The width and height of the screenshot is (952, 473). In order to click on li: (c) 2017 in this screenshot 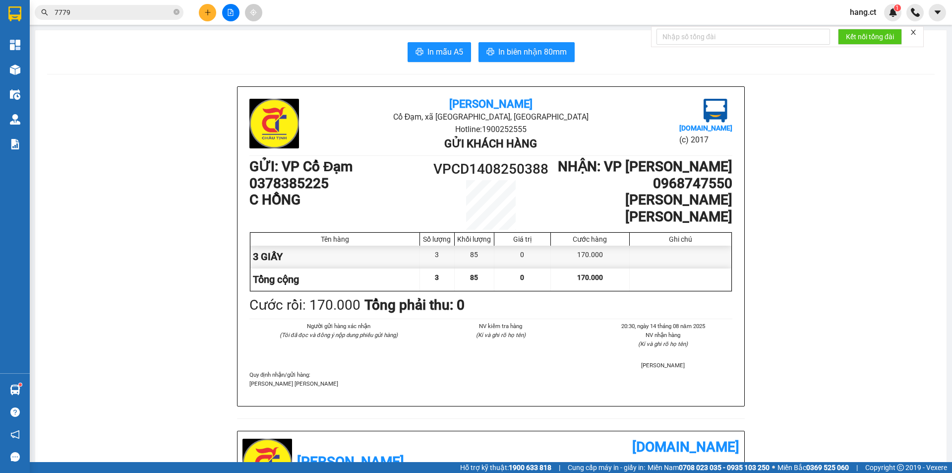, I will do `click(706, 139)`.